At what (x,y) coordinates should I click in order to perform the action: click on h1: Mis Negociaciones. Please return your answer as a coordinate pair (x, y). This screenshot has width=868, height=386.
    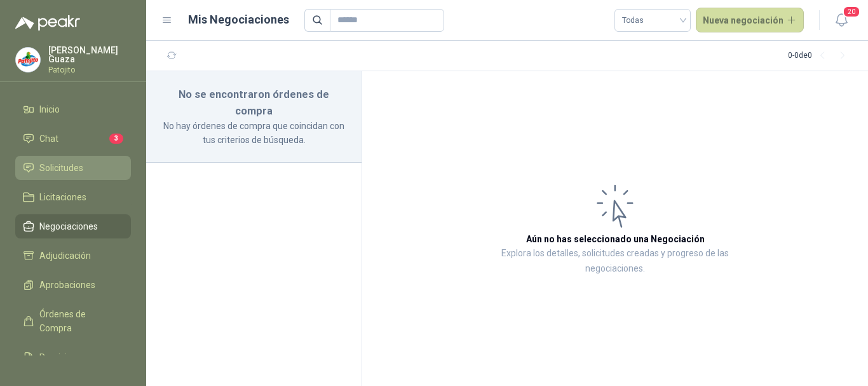
    Looking at the image, I should click on (238, 19).